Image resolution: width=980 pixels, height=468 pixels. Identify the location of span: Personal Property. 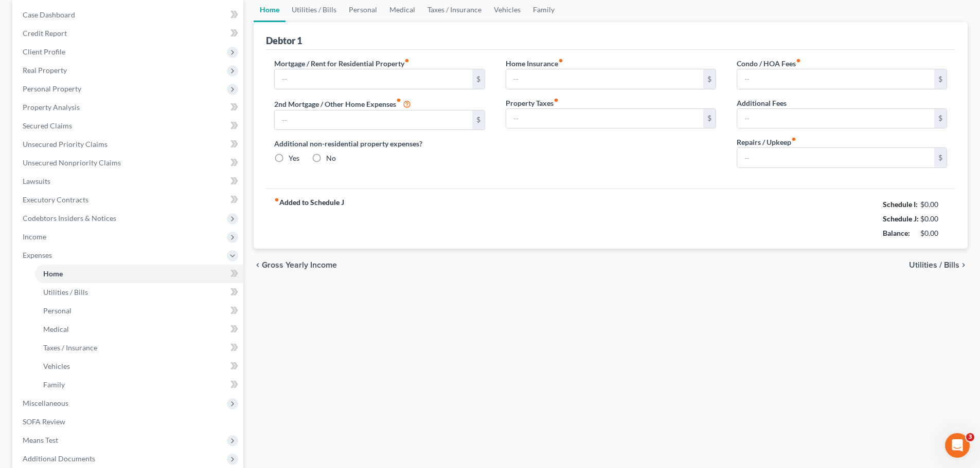
(52, 88).